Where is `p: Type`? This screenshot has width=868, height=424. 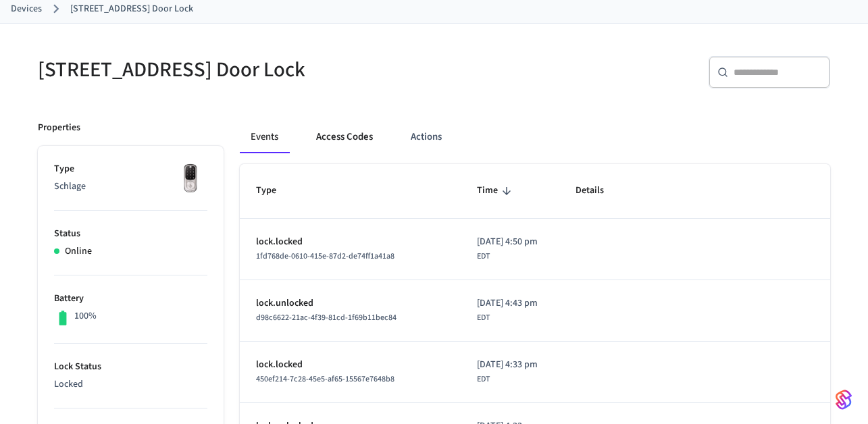 p: Type is located at coordinates (131, 168).